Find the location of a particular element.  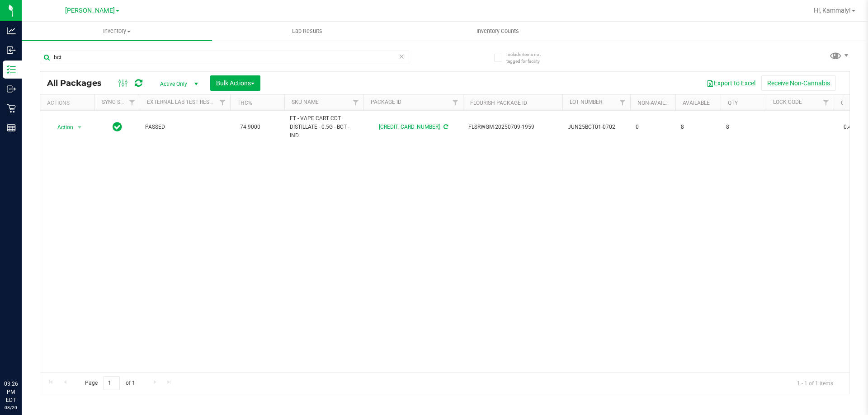

inline-svg: Inbound is located at coordinates (11, 50).